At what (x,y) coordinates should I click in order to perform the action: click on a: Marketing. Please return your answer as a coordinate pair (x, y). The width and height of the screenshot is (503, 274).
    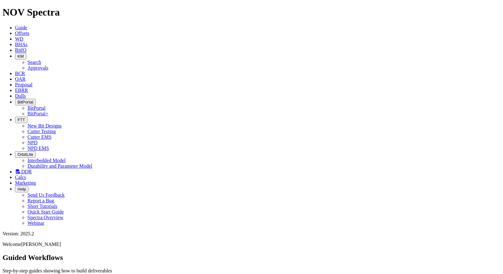
    Looking at the image, I should click on (25, 183).